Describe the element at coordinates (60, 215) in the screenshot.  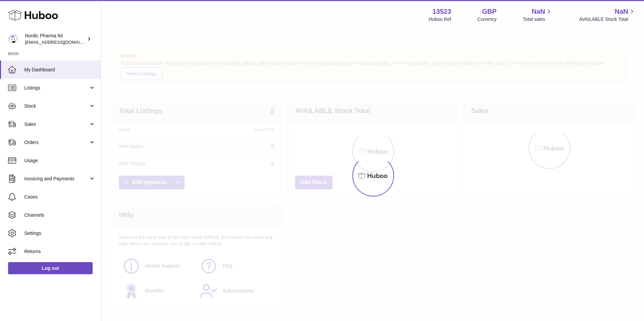
I see `span: Channels` at that location.